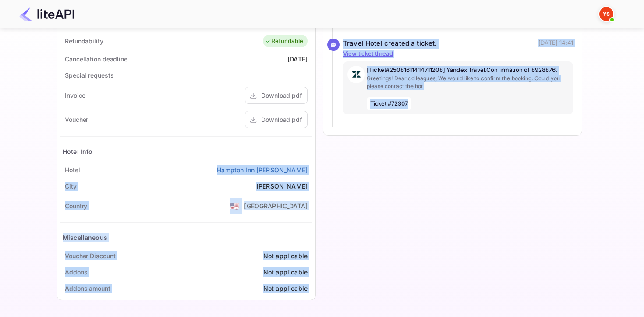 This screenshot has height=317, width=644. Describe the element at coordinates (89, 75) in the screenshot. I see `div: Special requests` at that location.